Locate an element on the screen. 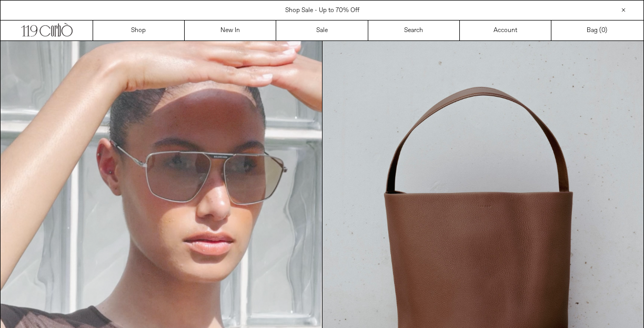 This screenshot has width=644, height=328. a: Account is located at coordinates (506, 31).